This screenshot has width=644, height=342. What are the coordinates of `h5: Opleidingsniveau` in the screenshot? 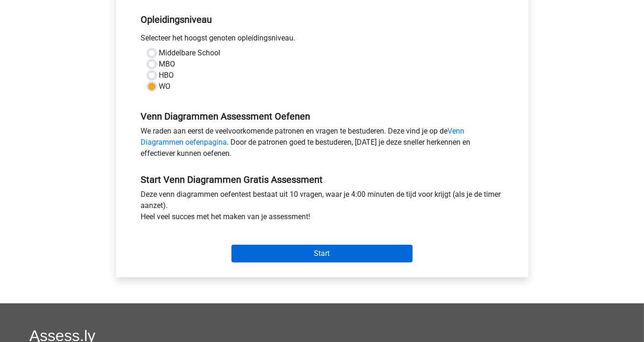 It's located at (322, 20).